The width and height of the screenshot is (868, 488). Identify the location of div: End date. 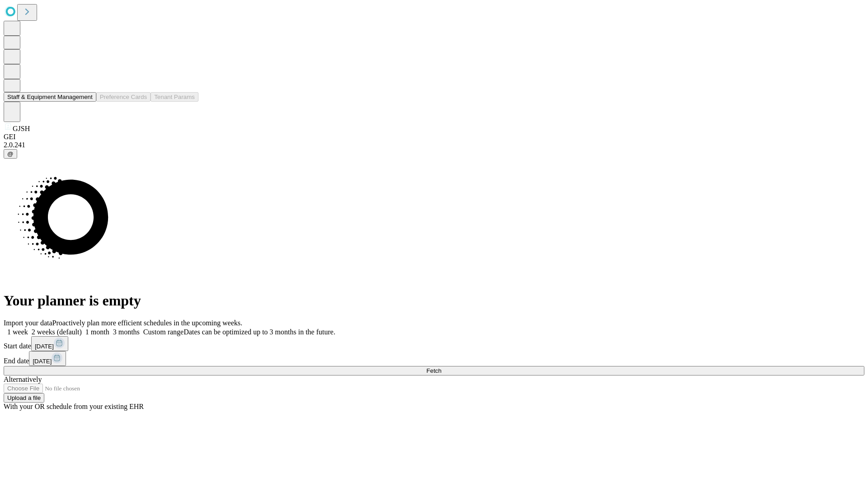
(434, 359).